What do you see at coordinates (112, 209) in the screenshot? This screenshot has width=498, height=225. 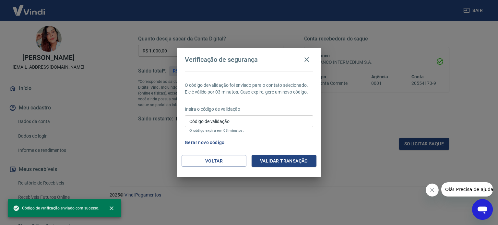 I see `button: close` at bounding box center [112, 209].